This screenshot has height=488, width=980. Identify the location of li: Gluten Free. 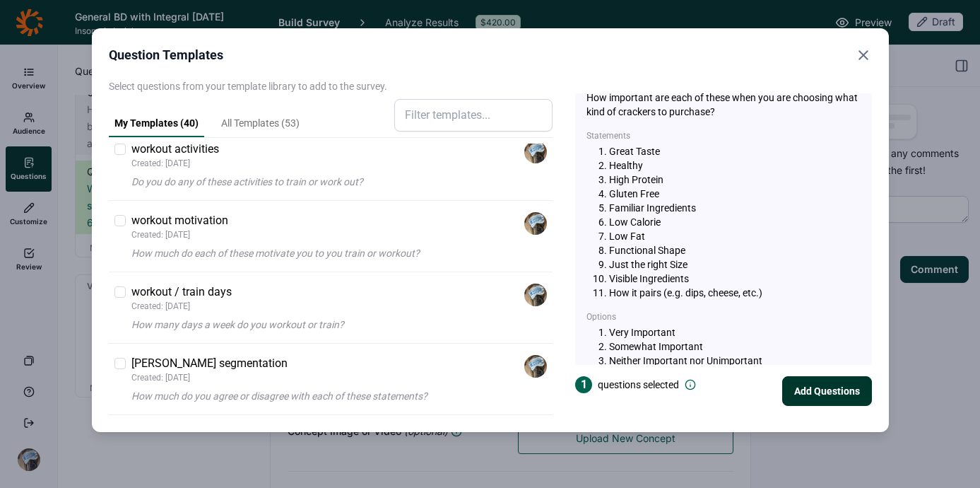
(734, 194).